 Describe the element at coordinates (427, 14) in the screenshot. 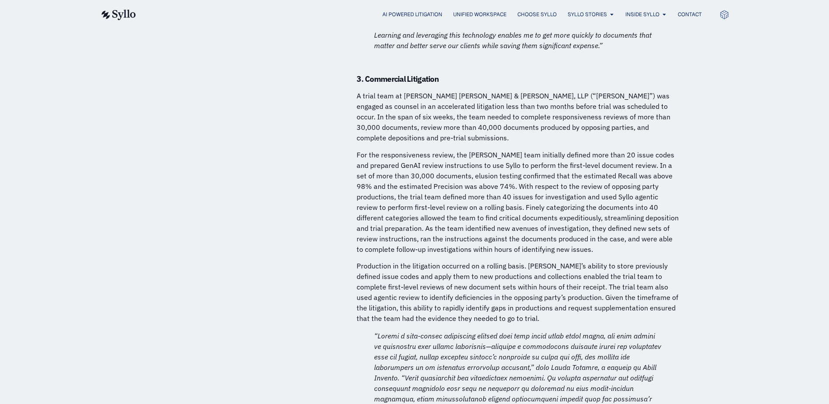

I see `nav: Menu` at that location.